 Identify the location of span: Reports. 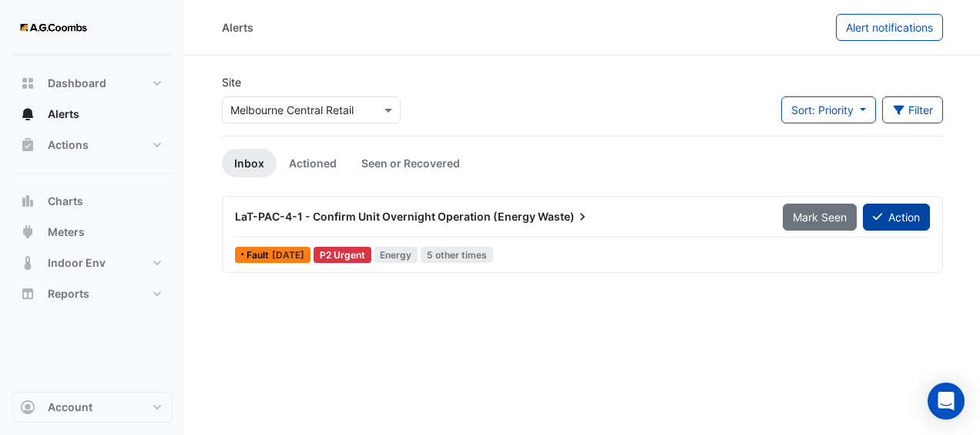
(68, 293).